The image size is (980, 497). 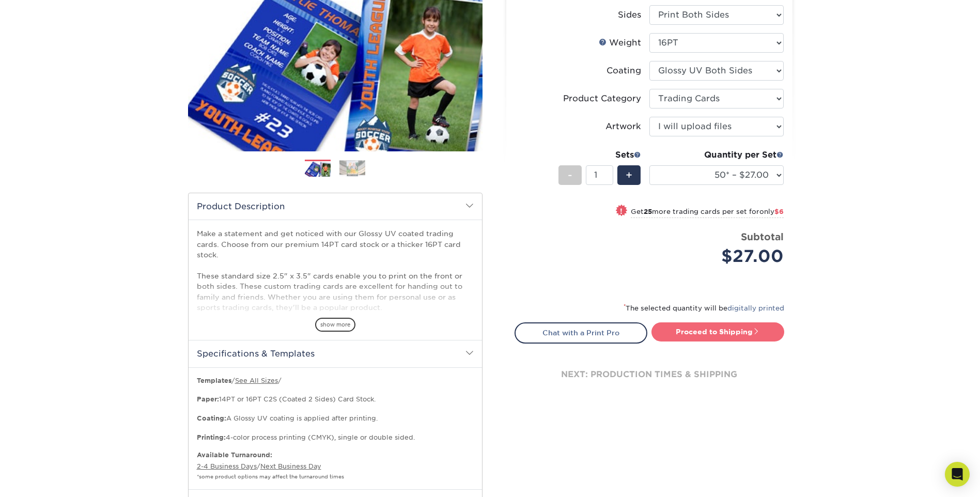 What do you see at coordinates (335, 354) in the screenshot?
I see `h2: Specifications & Templates` at bounding box center [335, 354].